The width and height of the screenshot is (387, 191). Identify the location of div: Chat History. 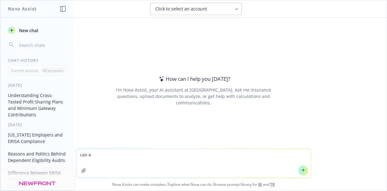
(37, 60).